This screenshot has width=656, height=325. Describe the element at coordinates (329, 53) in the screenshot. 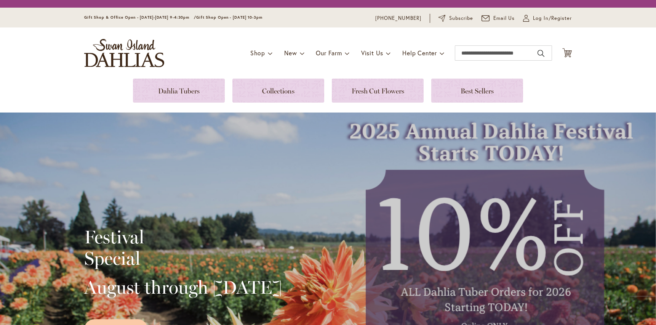

I see `span: Our Farm` at that location.